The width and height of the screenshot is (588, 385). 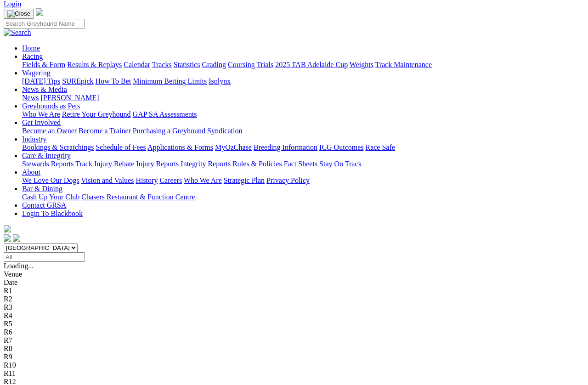 I want to click on div: Racing, so click(x=303, y=65).